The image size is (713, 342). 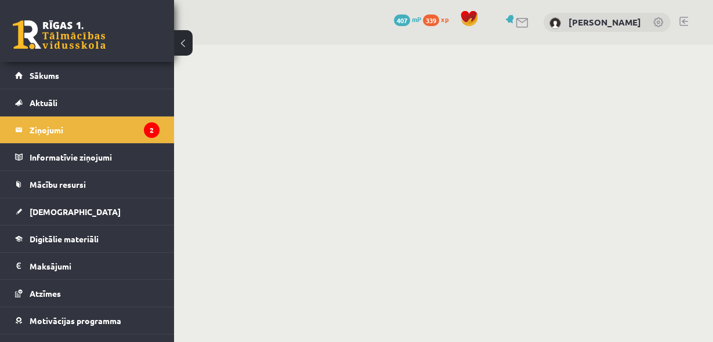 What do you see at coordinates (87, 185) in the screenshot?
I see `a: Mācību resursi` at bounding box center [87, 185].